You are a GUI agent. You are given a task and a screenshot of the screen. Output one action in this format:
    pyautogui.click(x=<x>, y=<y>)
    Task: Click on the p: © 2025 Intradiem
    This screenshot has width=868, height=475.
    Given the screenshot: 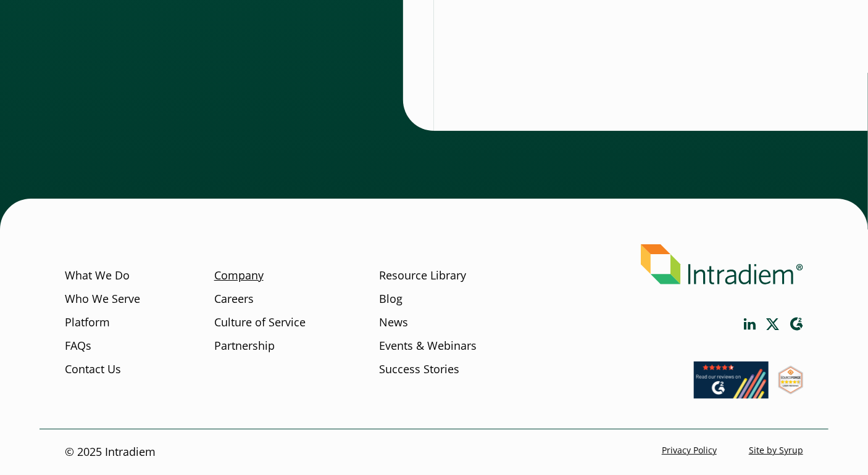 What is the action you would take?
    pyautogui.click(x=110, y=452)
    